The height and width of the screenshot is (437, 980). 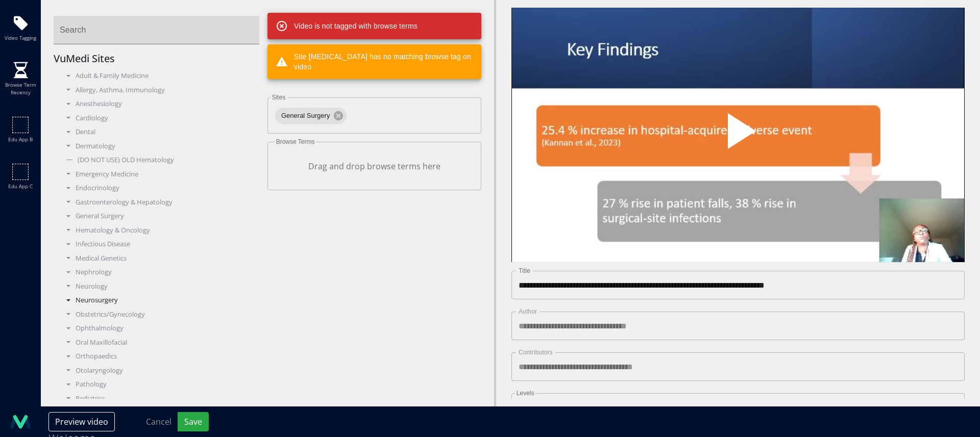 What do you see at coordinates (20, 89) in the screenshot?
I see `span: Browse term recency` at bounding box center [20, 89].